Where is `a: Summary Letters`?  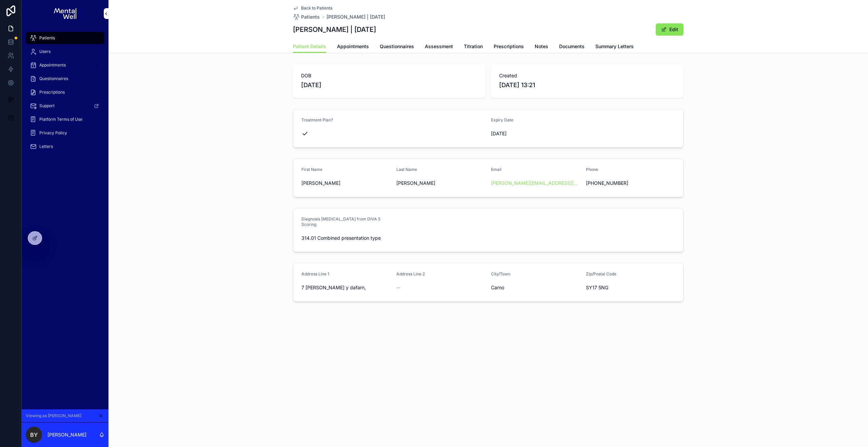
a: Summary Letters is located at coordinates (615, 47).